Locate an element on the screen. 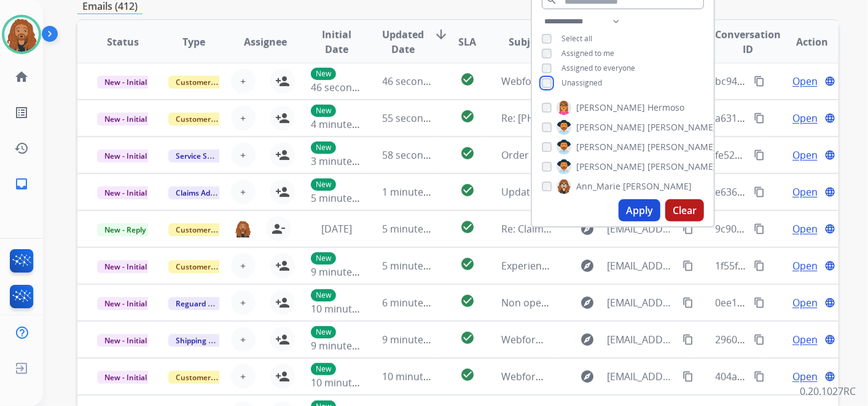 The width and height of the screenshot is (868, 406). span: Re: Claim update is located at coordinates (540, 229).